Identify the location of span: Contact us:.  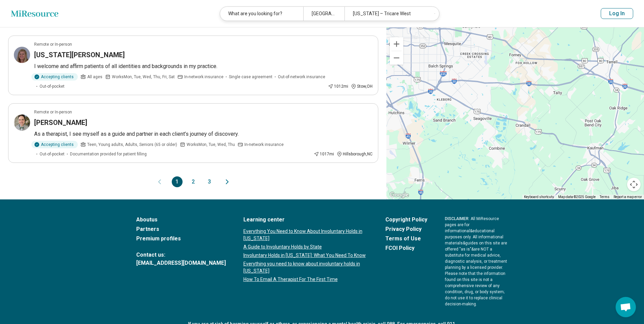
(181, 255).